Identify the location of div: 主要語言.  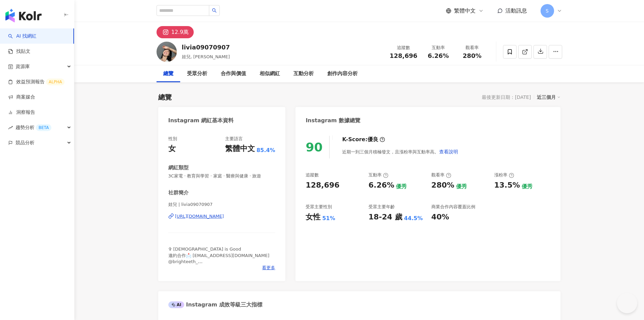
(234, 139).